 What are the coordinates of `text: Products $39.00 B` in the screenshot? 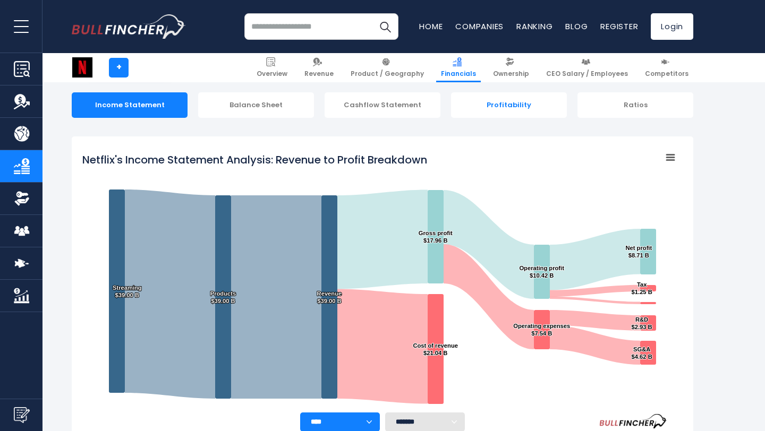 It's located at (223, 297).